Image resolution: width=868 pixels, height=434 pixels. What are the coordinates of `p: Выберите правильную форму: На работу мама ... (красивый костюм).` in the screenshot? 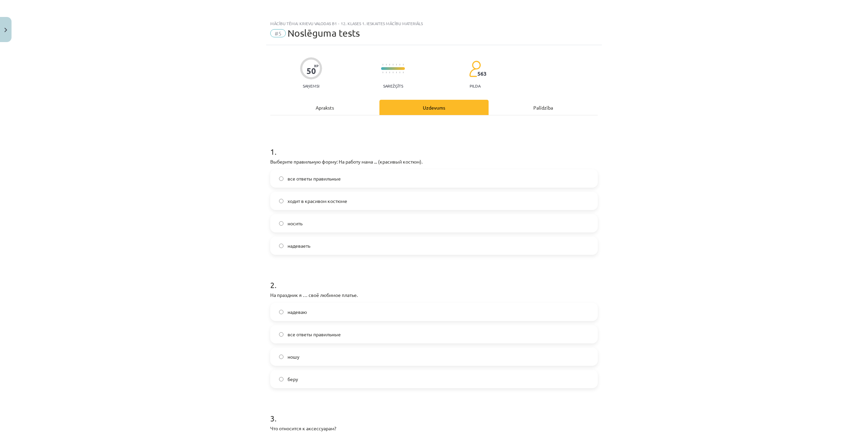 It's located at (434, 162).